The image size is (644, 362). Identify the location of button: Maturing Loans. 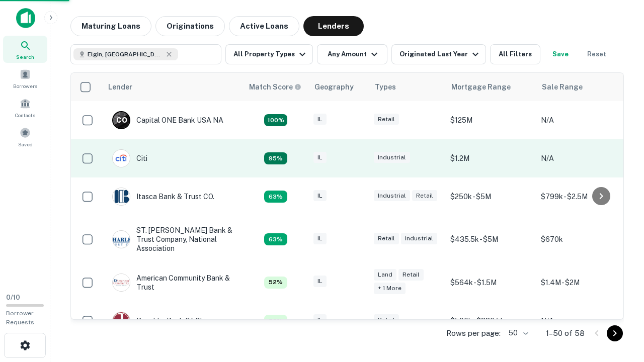
(111, 26).